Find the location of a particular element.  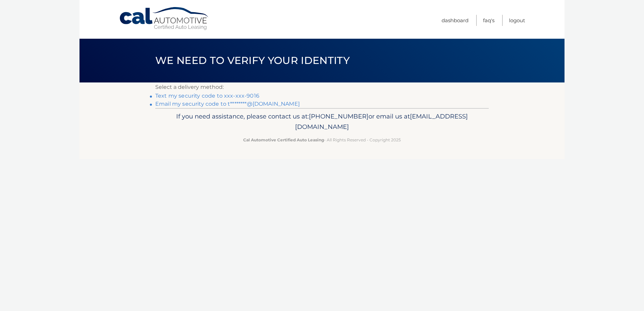

p: If you need assistance, please contact us at: or email us at is located at coordinates (322, 122).